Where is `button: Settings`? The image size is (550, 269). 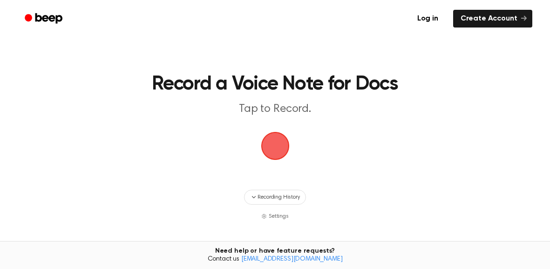 button: Settings is located at coordinates (275, 216).